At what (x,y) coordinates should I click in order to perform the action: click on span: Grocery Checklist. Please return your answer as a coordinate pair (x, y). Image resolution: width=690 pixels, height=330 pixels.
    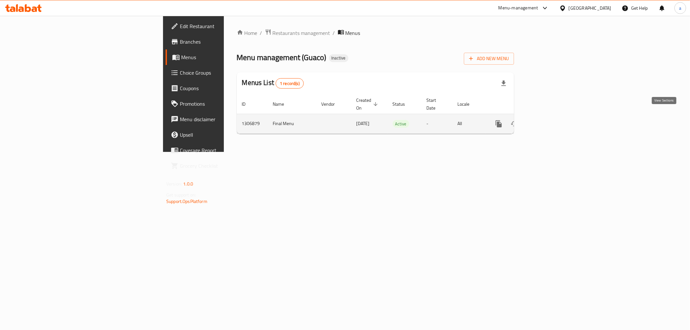
    Looking at the image, I should click on (226, 166).